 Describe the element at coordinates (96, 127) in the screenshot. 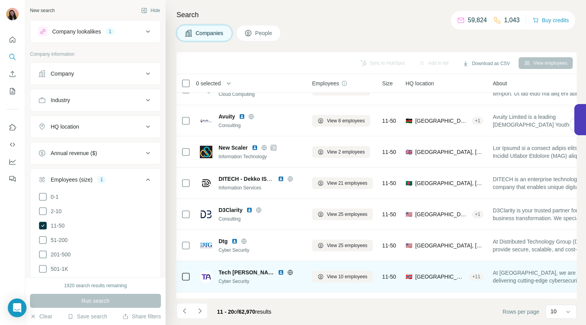

I see `button: HQ location` at that location.